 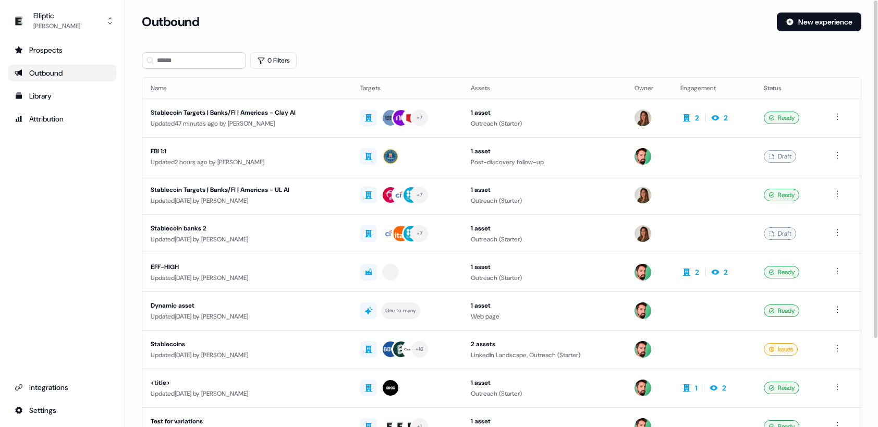 What do you see at coordinates (544, 355) in the screenshot?
I see `div: LinkedIn Landscape, Outreach (Starter)` at bounding box center [544, 355].